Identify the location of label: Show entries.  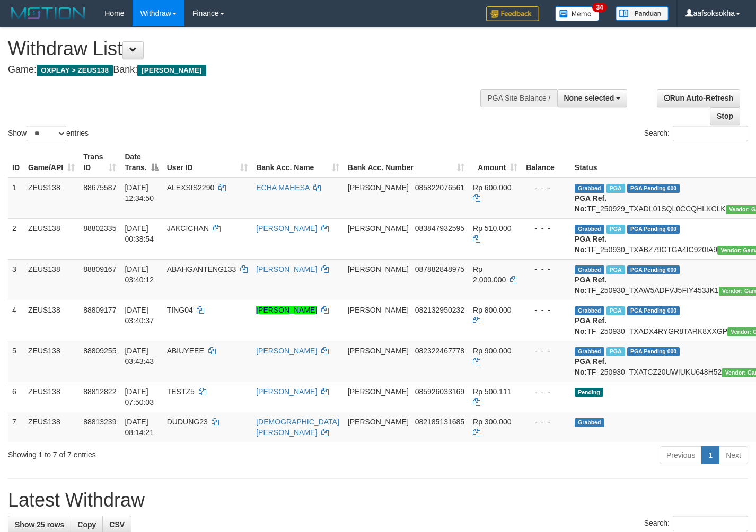
(48, 134).